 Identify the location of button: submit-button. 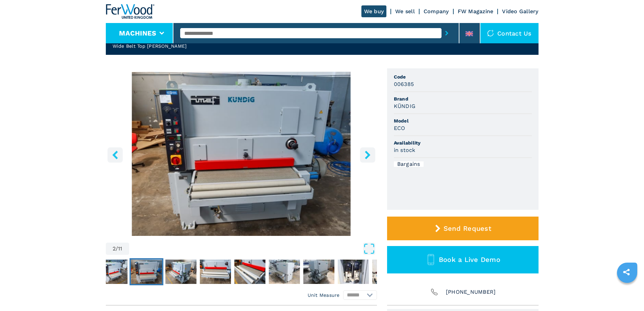
(446, 33).